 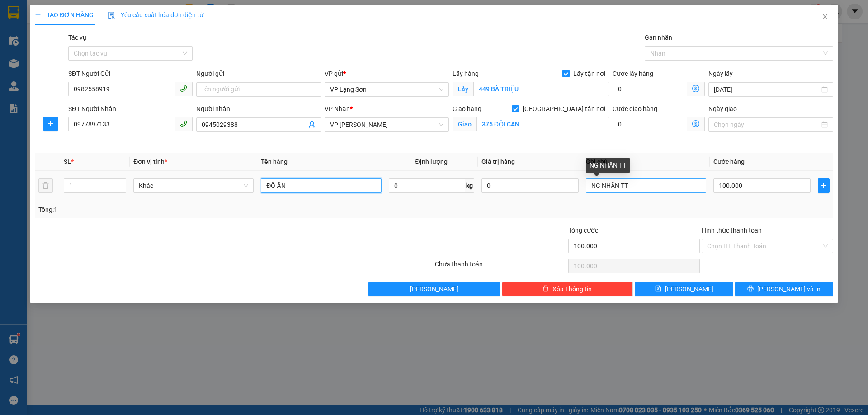 What do you see at coordinates (530, 185) in the screenshot?
I see `input: 0` at bounding box center [530, 185].